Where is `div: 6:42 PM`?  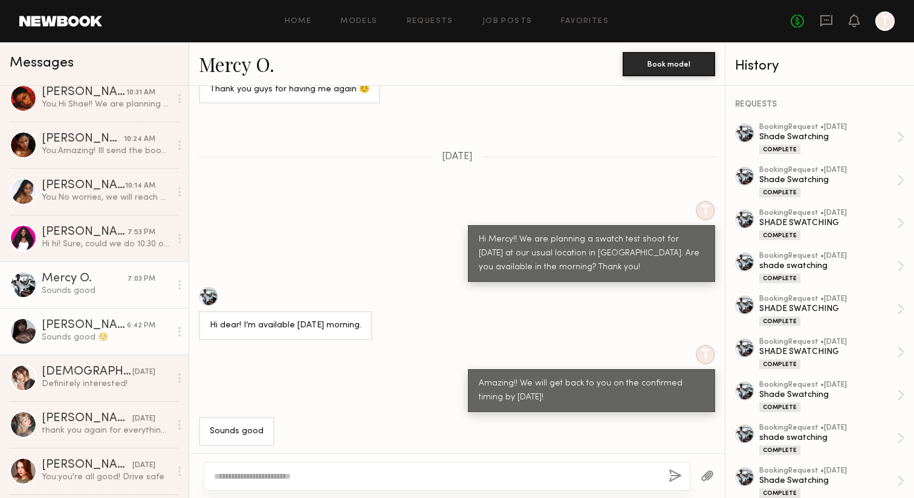
div: 6:42 PM is located at coordinates (141, 325).